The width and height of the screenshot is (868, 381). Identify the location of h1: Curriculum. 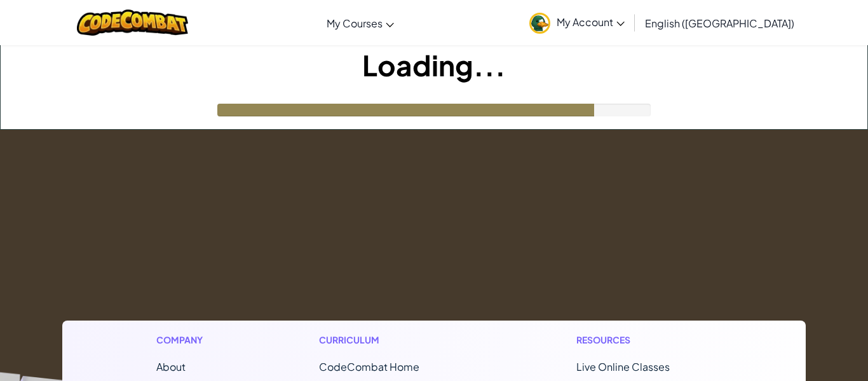
(395, 339).